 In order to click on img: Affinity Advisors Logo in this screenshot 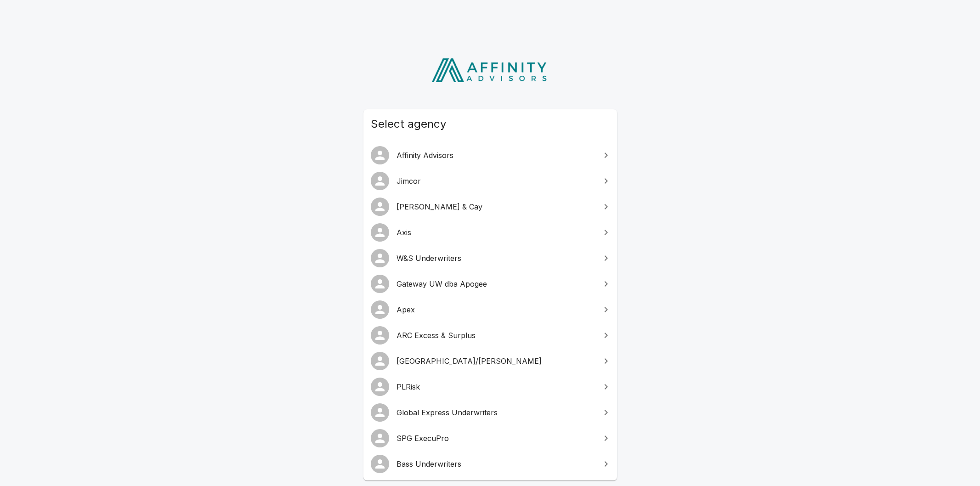, I will do `click(490, 71)`.